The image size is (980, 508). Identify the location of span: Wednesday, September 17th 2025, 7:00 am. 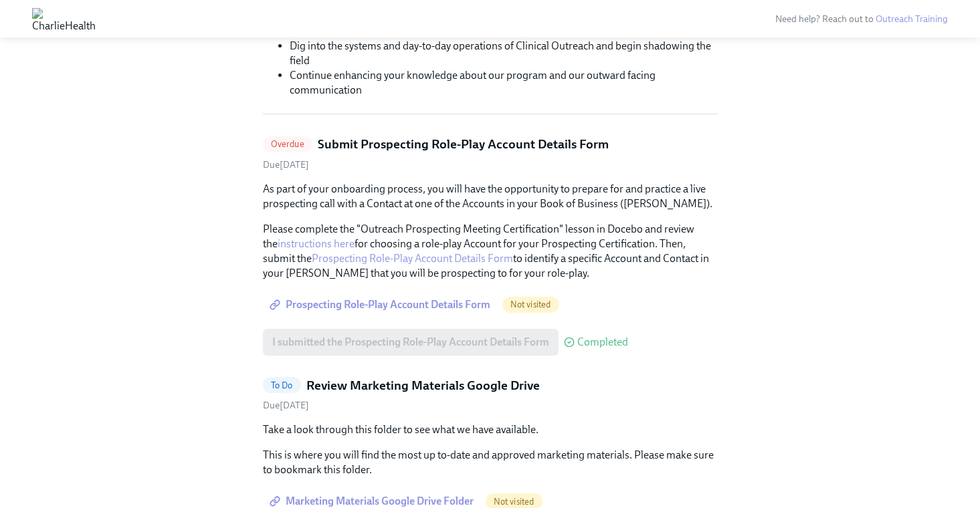
(286, 164).